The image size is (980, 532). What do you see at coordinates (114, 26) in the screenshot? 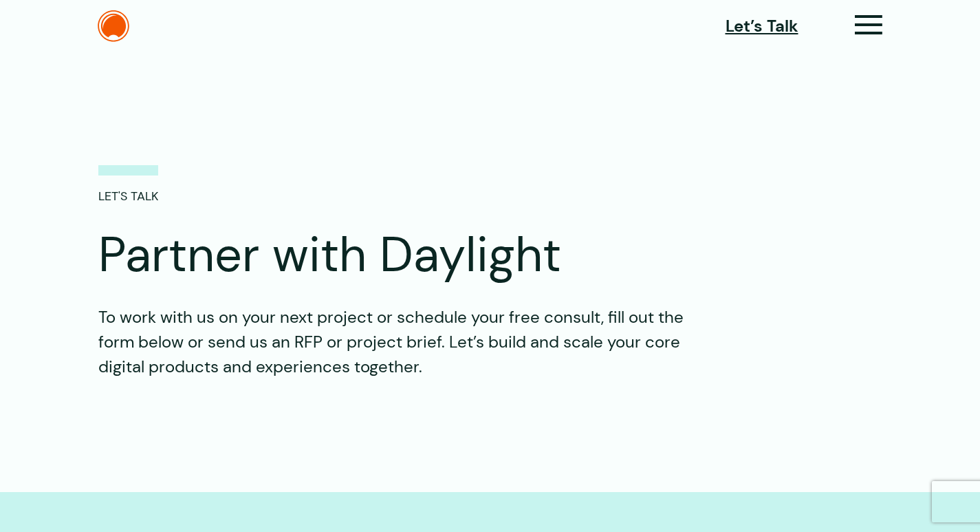
I see `a: The Daylight Studio Logo` at bounding box center [114, 26].